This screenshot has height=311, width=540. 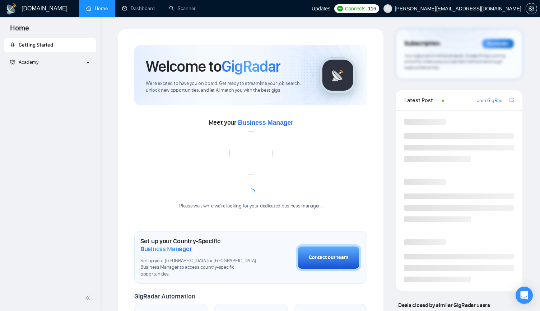 I want to click on a: export, so click(x=511, y=100).